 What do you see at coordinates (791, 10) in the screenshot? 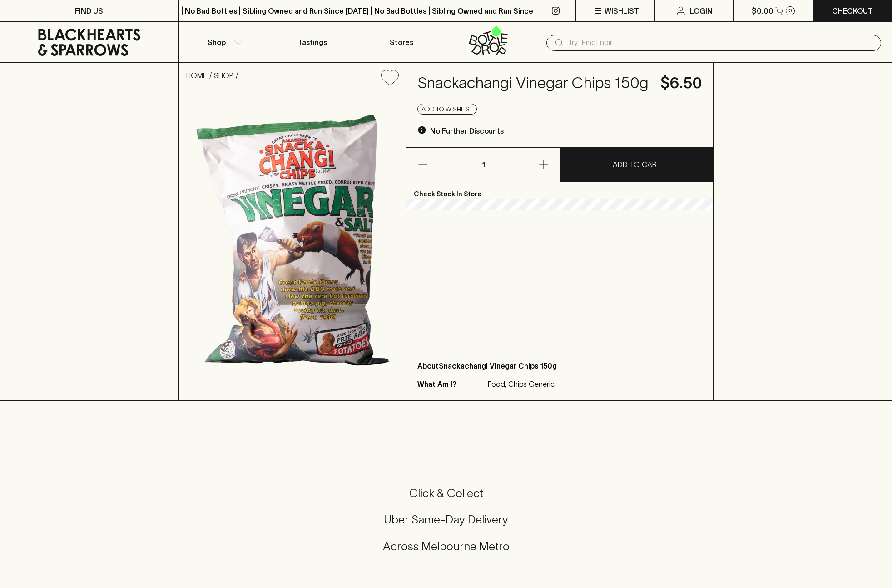
I see `p: 0` at bounding box center [791, 10].